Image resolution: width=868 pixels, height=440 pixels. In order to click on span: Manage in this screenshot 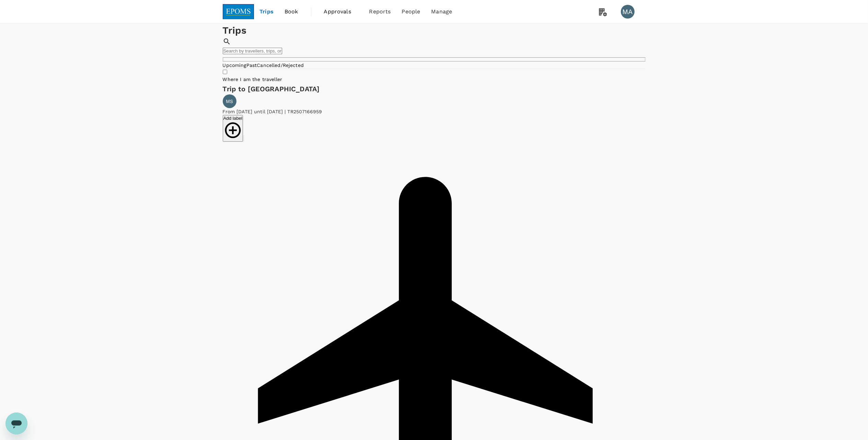, I will do `click(442, 12)`.